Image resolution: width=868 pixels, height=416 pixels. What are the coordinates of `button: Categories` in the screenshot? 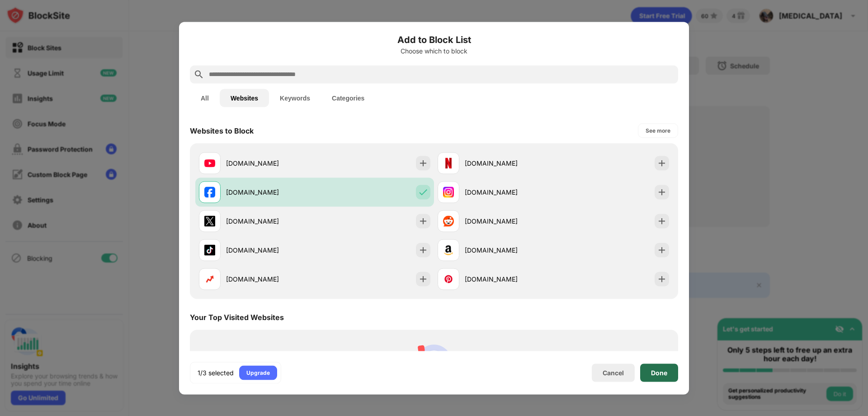 It's located at (348, 98).